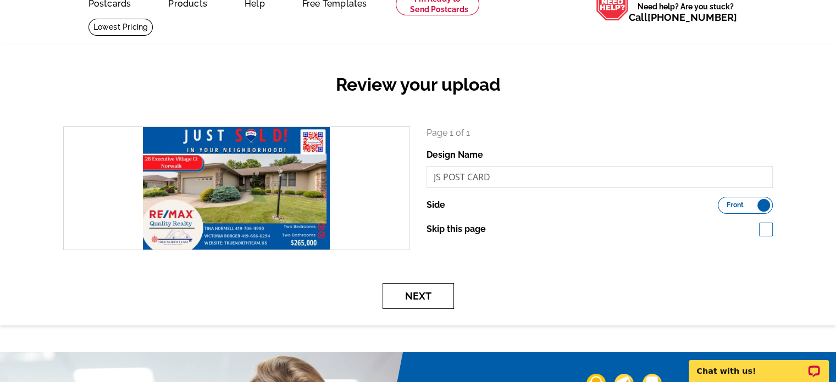  I want to click on button: Open LiveChat chat widget, so click(133, 24).